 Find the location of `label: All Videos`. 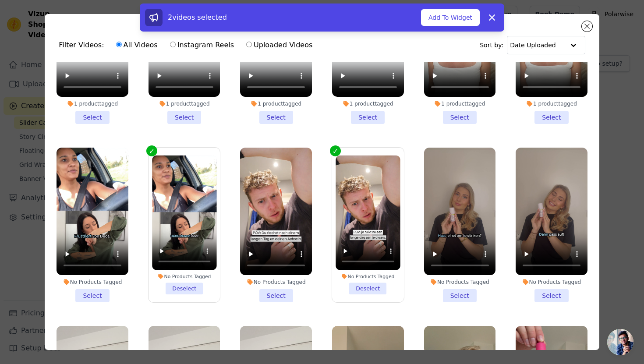

label: All Videos is located at coordinates (137, 45).